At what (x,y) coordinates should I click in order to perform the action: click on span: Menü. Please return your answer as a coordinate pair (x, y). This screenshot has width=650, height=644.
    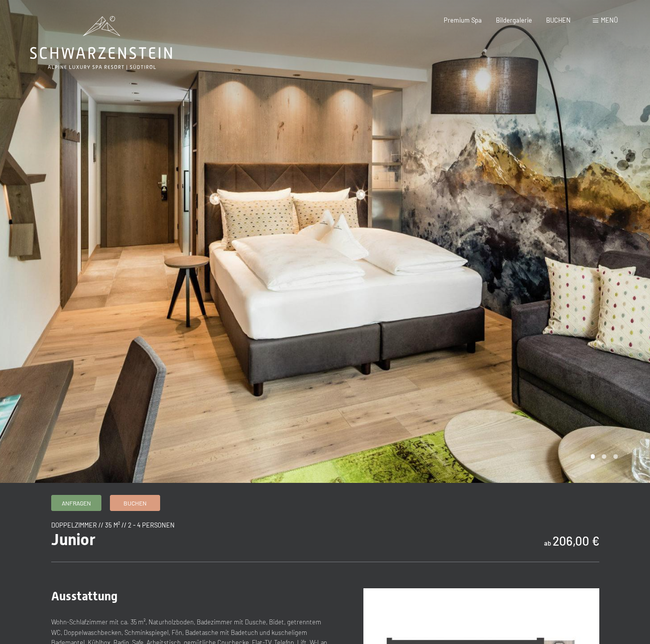
    Looking at the image, I should click on (609, 20).